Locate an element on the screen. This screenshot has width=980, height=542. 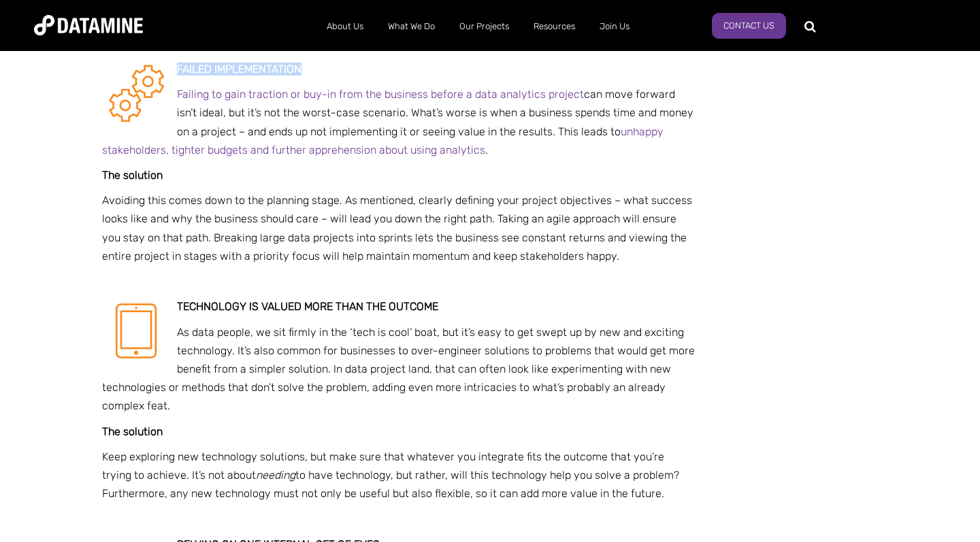
a: Failing to gain traction or buy-in from the business before a data analytics project is located at coordinates (381, 94).